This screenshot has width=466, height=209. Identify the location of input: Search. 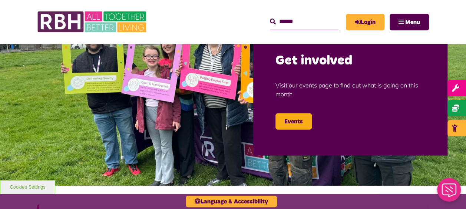
(304, 22).